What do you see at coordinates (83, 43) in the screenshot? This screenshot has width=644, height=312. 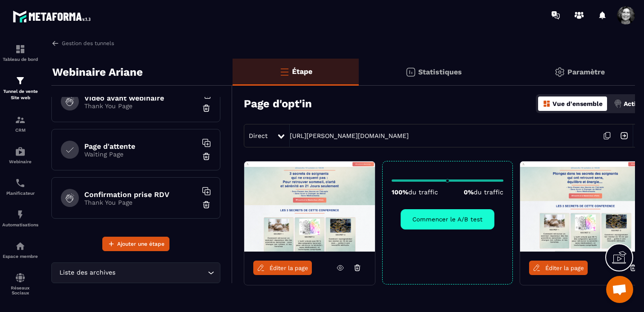 I see `a: Gestion des tunnels` at bounding box center [83, 43].